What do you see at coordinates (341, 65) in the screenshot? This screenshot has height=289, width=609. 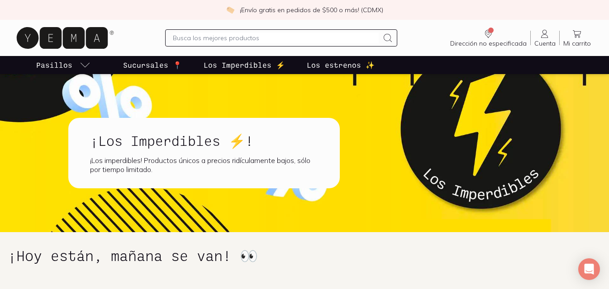 I see `p: Los estrenos ✨` at bounding box center [341, 65].